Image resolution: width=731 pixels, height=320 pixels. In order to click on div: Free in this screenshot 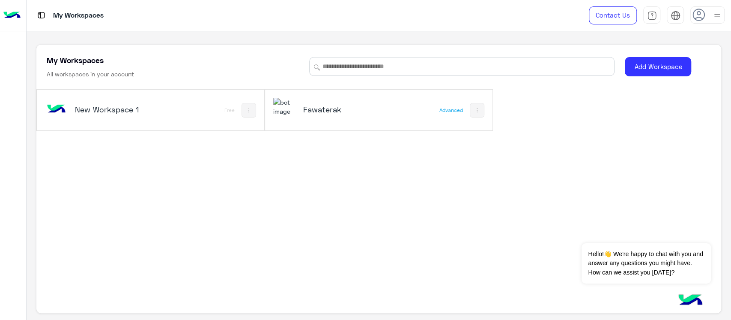, I will do `click(230, 110)`.